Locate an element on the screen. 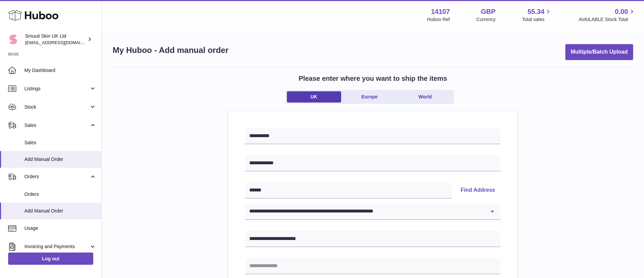 The image size is (644, 278). div: Smuuti Skin UK Ltd is located at coordinates (55, 39).